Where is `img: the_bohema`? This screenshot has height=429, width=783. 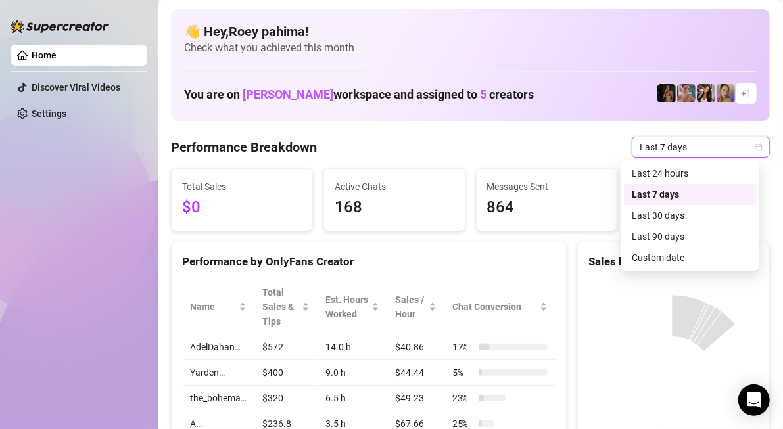 img: the_bohema is located at coordinates (667, 93).